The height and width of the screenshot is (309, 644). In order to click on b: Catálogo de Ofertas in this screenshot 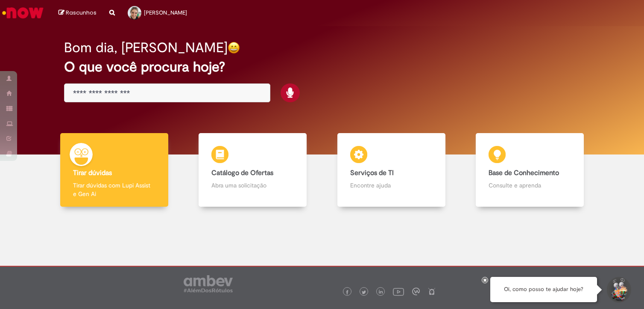, I will do `click(242, 173)`.